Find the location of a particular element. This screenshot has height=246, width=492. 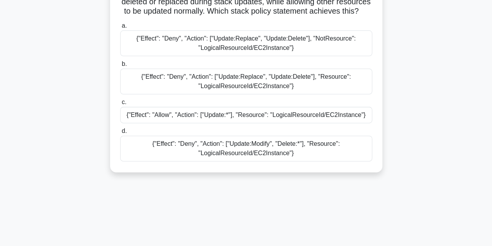

span: d. is located at coordinates (124, 130).